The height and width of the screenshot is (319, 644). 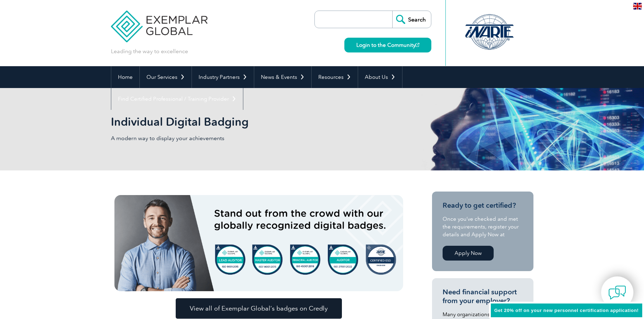 What do you see at coordinates (259, 122) in the screenshot?
I see `h2: Individual Digital Badging` at bounding box center [259, 122].